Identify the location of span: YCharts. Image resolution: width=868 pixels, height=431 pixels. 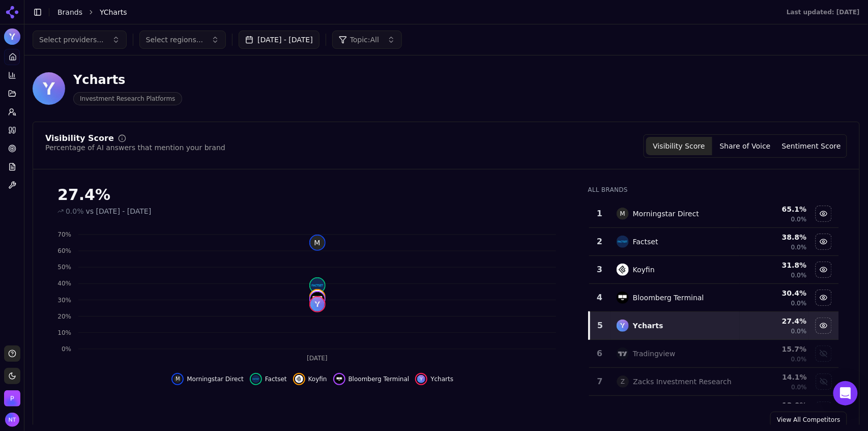
(114, 12).